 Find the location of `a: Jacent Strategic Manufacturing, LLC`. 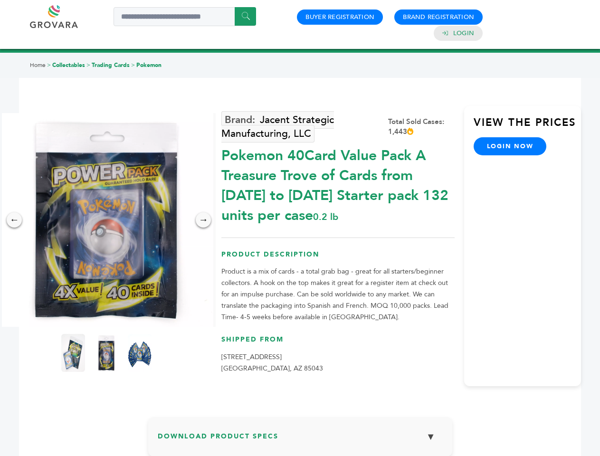

a: Jacent Strategic Manufacturing, LLC is located at coordinates (278, 127).